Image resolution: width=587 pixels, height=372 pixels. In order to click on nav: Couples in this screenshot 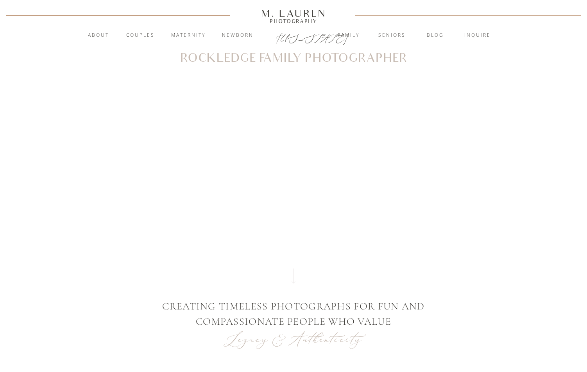, I will do `click(140, 36)`.